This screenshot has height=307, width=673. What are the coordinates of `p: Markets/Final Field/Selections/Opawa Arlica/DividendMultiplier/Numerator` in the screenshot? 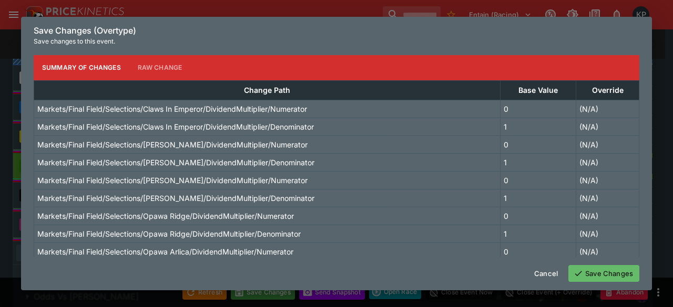 It's located at (165, 252).